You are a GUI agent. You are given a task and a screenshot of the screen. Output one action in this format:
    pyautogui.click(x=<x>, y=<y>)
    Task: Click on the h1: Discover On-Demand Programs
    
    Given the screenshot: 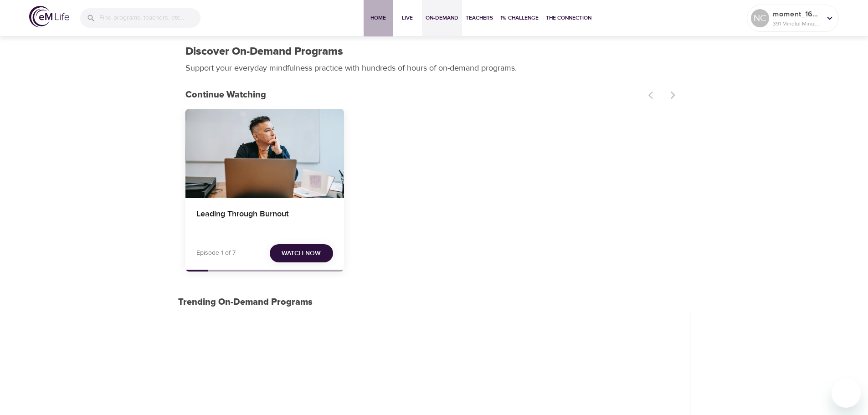 What is the action you would take?
    pyautogui.click(x=265, y=51)
    